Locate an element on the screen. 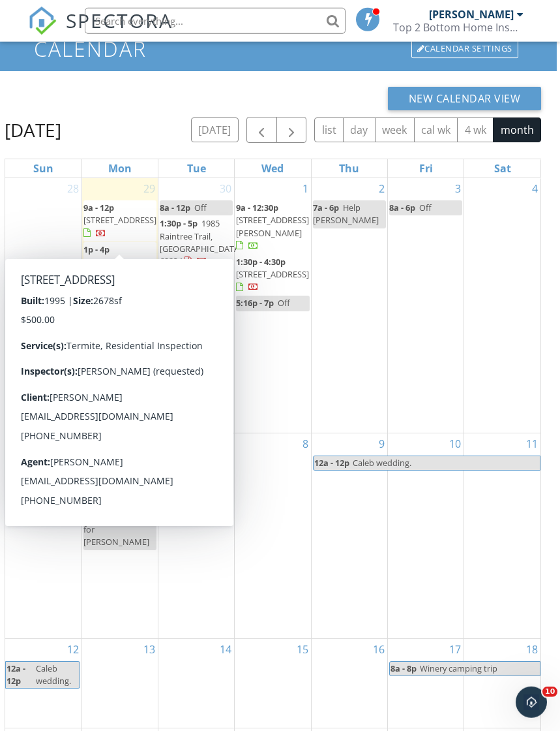 The width and height of the screenshot is (560, 731). button: cal wk is located at coordinates (436, 129).